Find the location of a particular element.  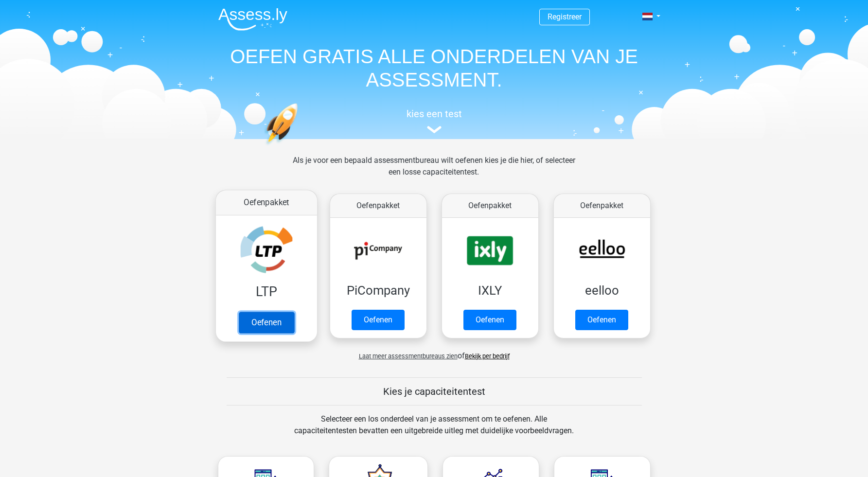

h5: kies een test is located at coordinates (434, 113).